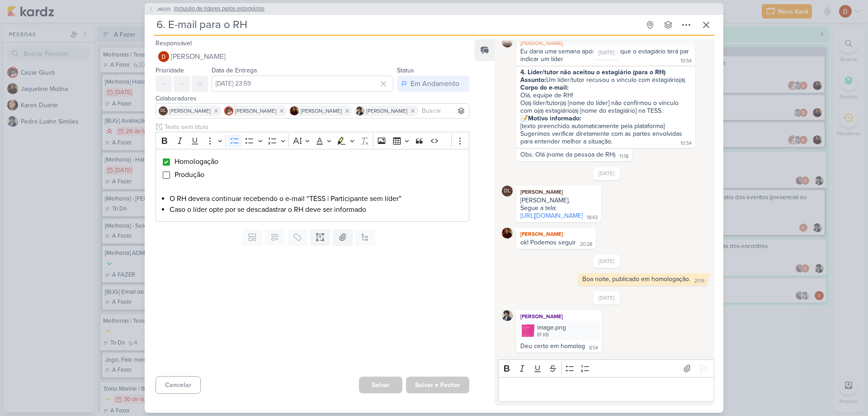 Image resolution: width=868 pixels, height=416 pixels. Describe the element at coordinates (624, 157) in the screenshot. I see `div: 11:18` at that location.